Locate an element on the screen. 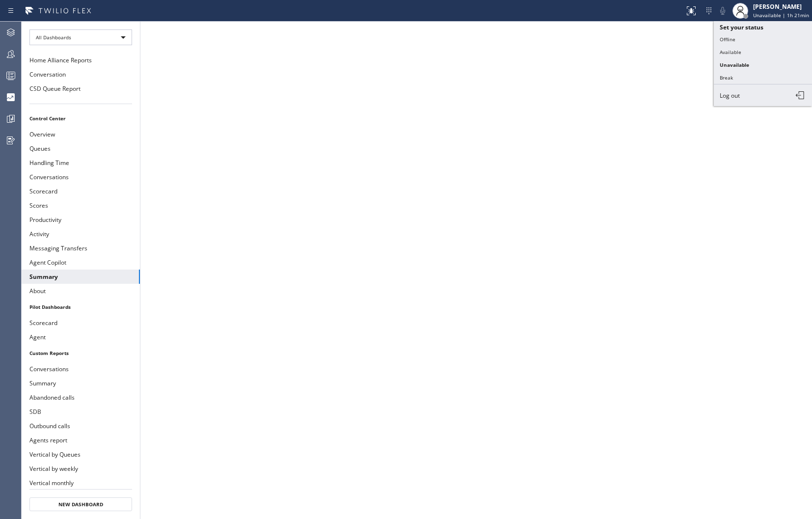  button: Productivity is located at coordinates (80, 219).